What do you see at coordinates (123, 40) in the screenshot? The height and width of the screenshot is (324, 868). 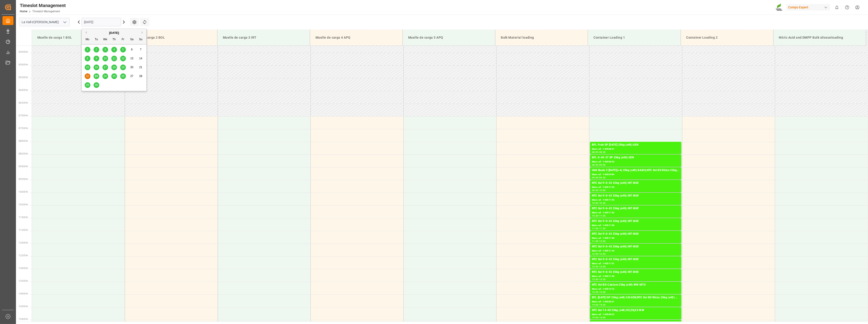 I see `div: Fr` at bounding box center [123, 40].